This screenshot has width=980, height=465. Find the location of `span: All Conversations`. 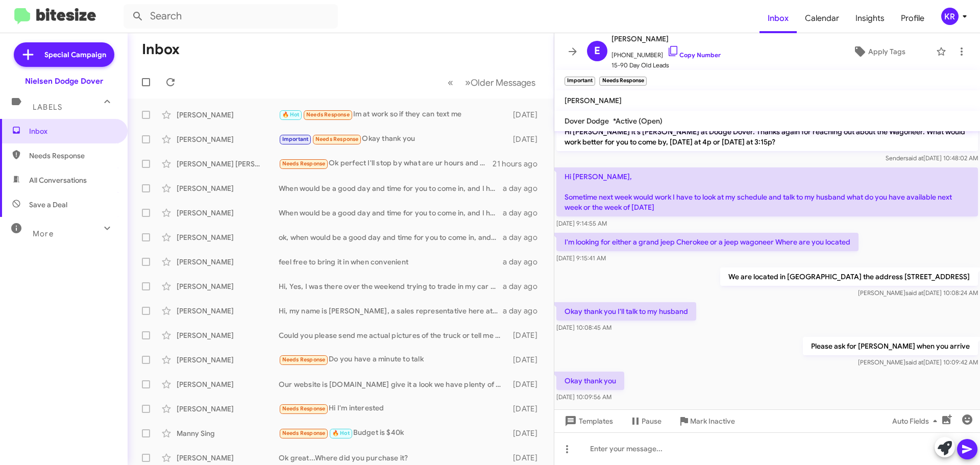

span: All Conversations is located at coordinates (58, 180).